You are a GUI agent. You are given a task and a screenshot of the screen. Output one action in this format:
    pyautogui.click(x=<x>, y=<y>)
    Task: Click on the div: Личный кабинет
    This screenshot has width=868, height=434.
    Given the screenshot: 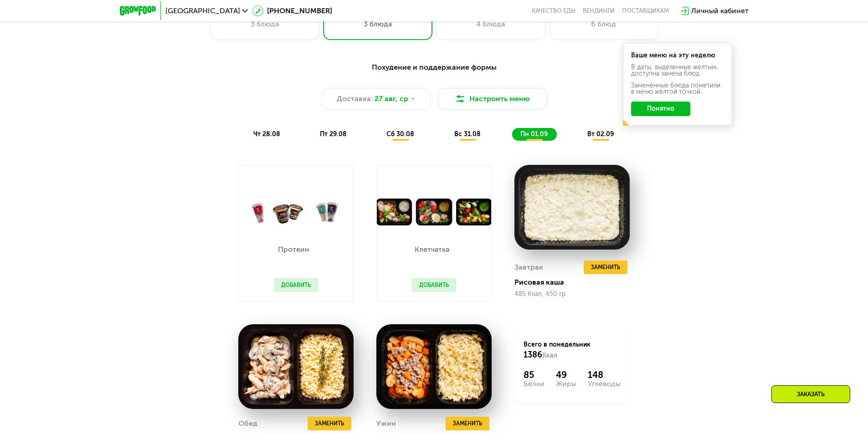 What is the action you would take?
    pyautogui.click(x=720, y=11)
    